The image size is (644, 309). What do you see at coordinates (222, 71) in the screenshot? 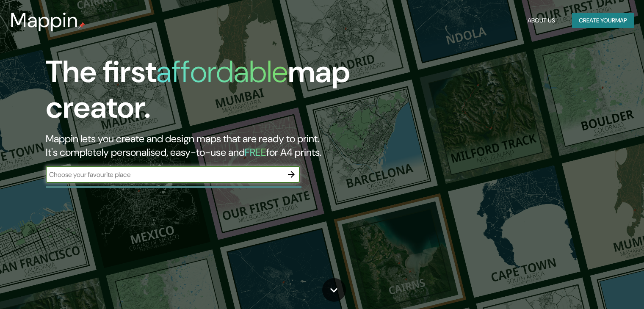
I see `h1: affordable` at bounding box center [222, 71].